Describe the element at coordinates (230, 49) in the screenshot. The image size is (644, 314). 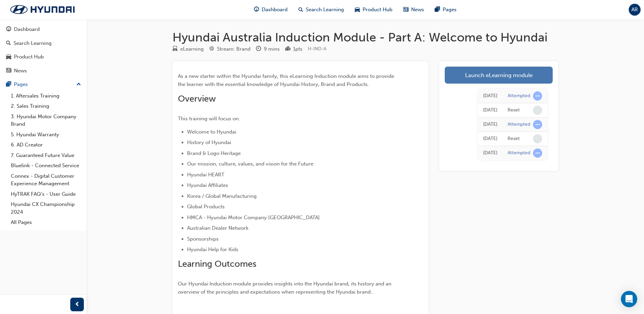
I see `div: Stream` at that location.